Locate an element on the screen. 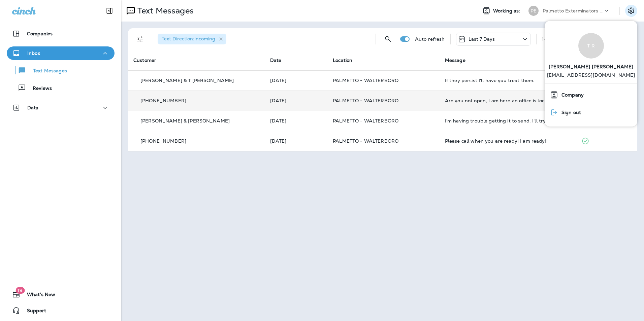 The image size is (644, 321). button: 19What's New is located at coordinates (61, 295).